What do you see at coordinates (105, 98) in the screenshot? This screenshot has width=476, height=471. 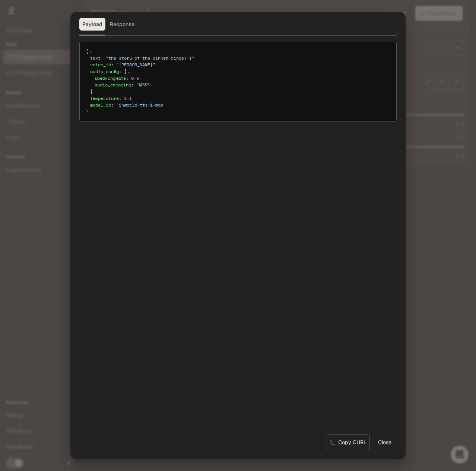 I see `span: temperature` at bounding box center [105, 98].